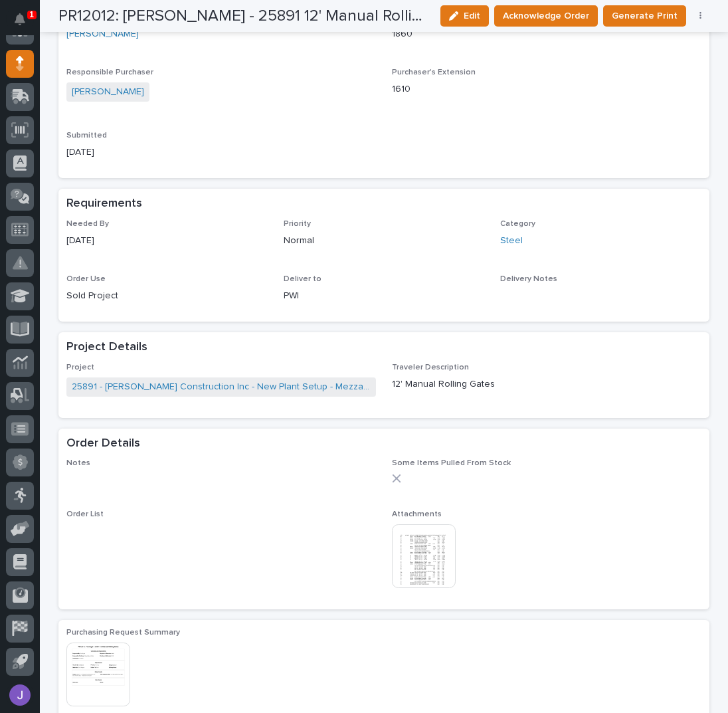  I want to click on span: Project, so click(81, 368).